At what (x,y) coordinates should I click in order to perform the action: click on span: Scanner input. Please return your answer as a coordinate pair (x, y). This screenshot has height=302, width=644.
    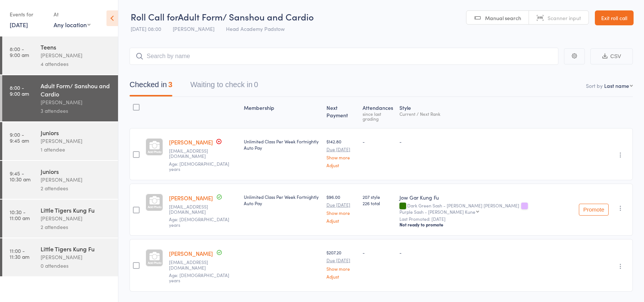
    Looking at the image, I should click on (564, 18).